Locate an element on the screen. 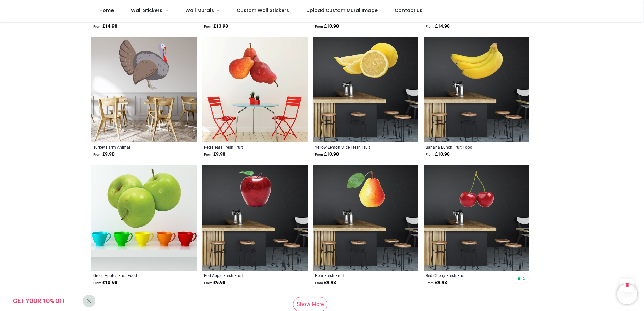  a: Yellow Lemon Slice Fresh Fruit is located at coordinates (355, 147).